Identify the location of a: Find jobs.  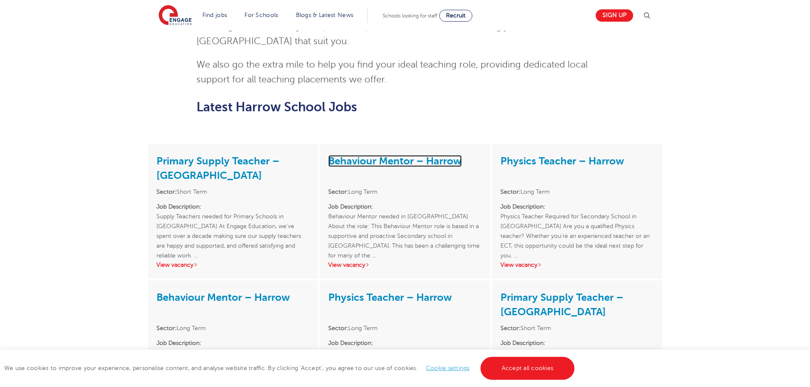
(215, 15).